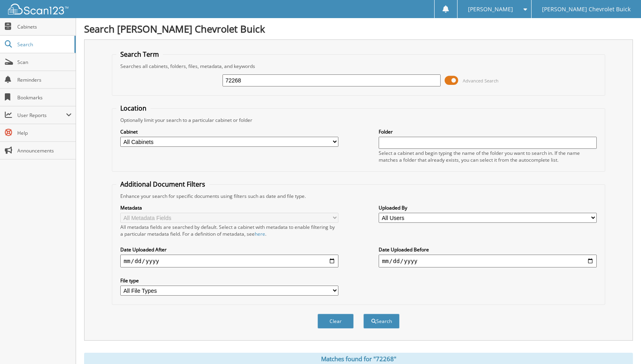 This screenshot has height=364, width=641. Describe the element at coordinates (382, 321) in the screenshot. I see `button: Search` at that location.